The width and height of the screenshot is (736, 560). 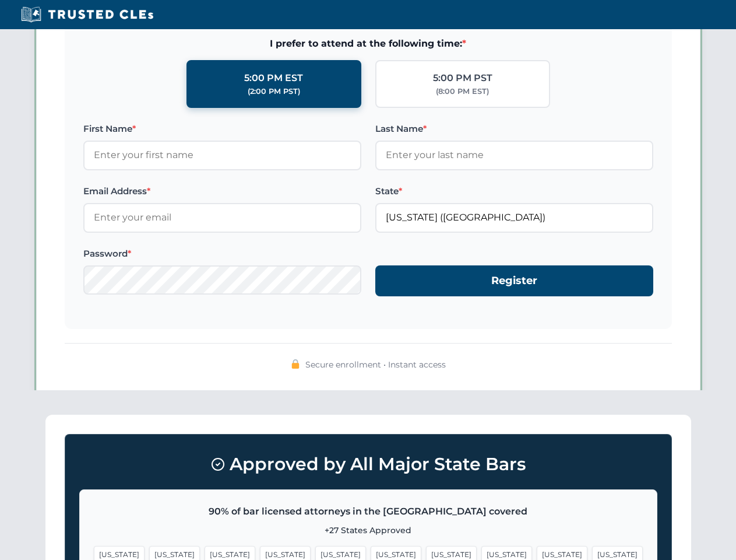 I want to click on input: Florida (FL), so click(x=514, y=218).